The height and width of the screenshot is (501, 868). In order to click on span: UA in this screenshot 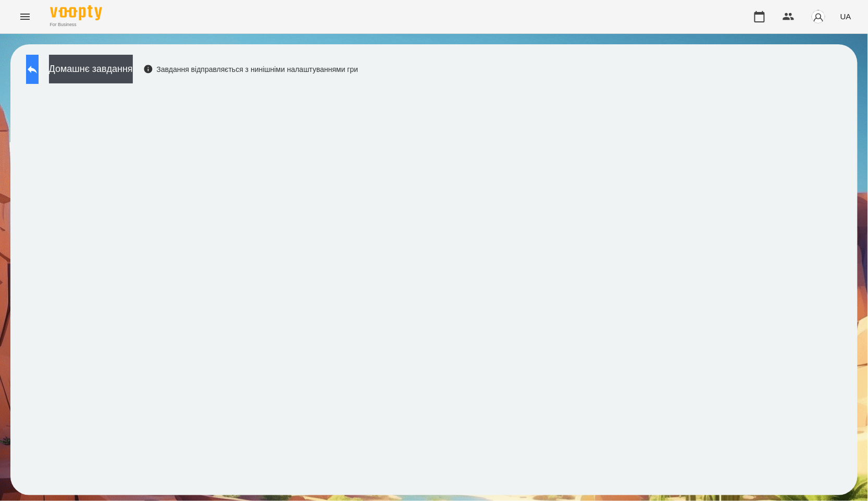, I will do `click(846, 16)`.